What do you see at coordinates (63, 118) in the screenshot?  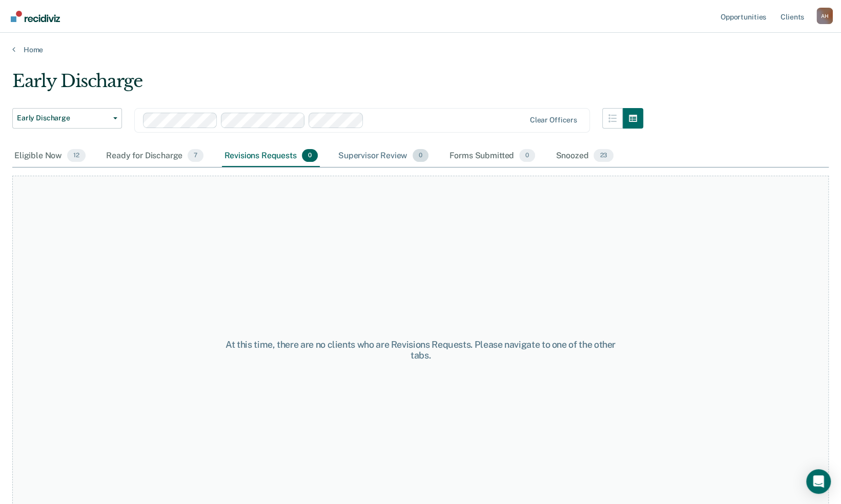 I see `span: Early Discharge` at bounding box center [63, 118].